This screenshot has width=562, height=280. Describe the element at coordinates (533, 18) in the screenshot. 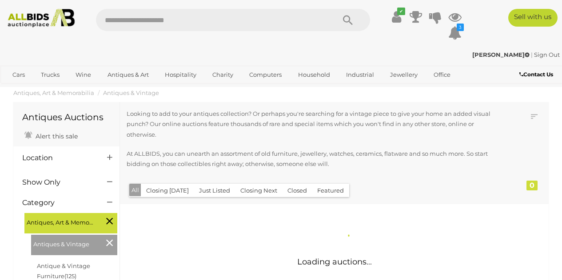

I see `a: Sell with us` at that location.